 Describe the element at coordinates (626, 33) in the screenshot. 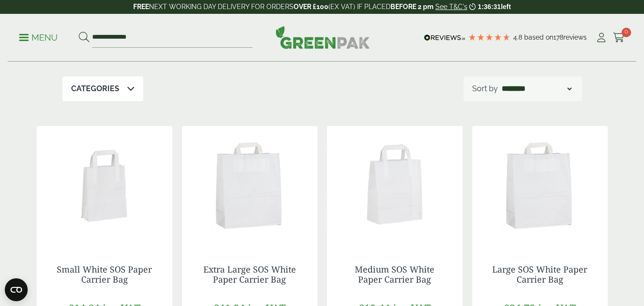

I see `span: 0` at that location.